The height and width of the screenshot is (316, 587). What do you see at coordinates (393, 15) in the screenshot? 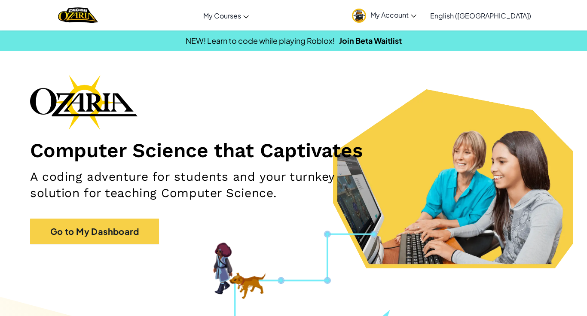
I see `span: My Account` at bounding box center [393, 15].